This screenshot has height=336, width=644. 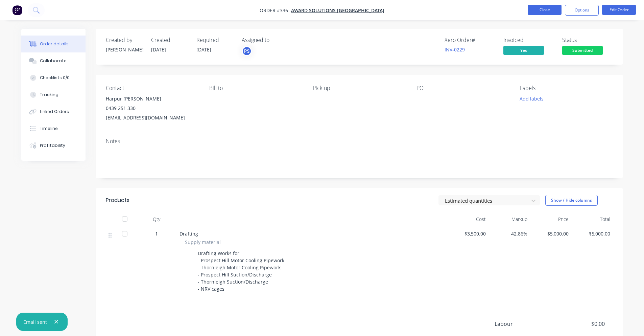 What do you see at coordinates (55, 78) in the screenshot?
I see `div: Checklists 0/0` at bounding box center [55, 78].